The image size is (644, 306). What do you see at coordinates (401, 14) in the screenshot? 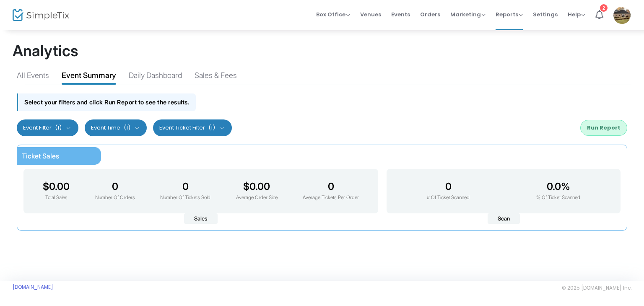
I see `span: Events` at bounding box center [401, 14].